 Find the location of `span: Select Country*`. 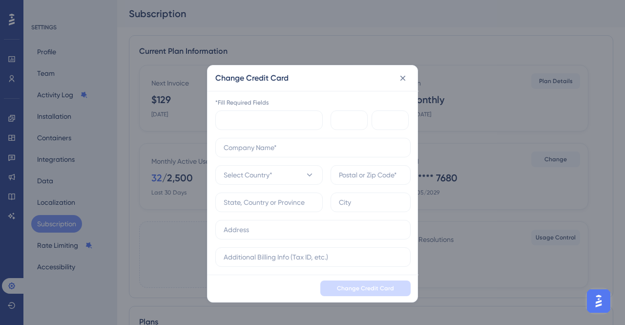

span: Select Country* is located at coordinates (248, 175).